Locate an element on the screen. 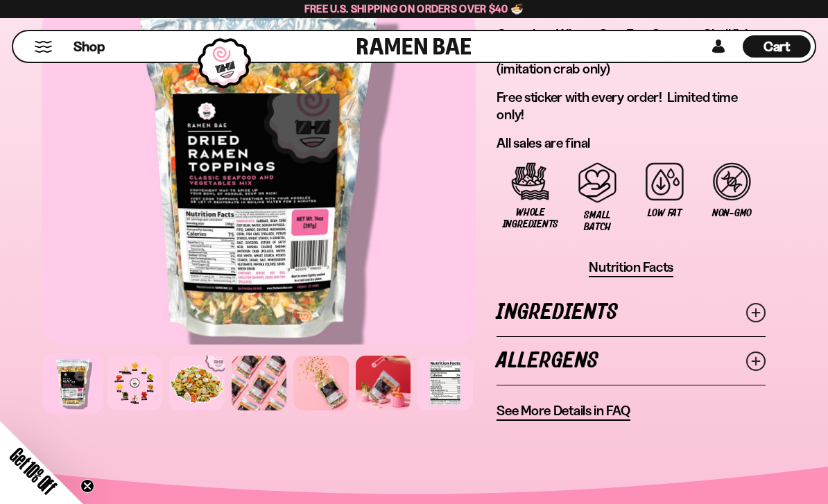 The height and width of the screenshot is (504, 828). a: See More Details in FAQ is located at coordinates (563, 411).